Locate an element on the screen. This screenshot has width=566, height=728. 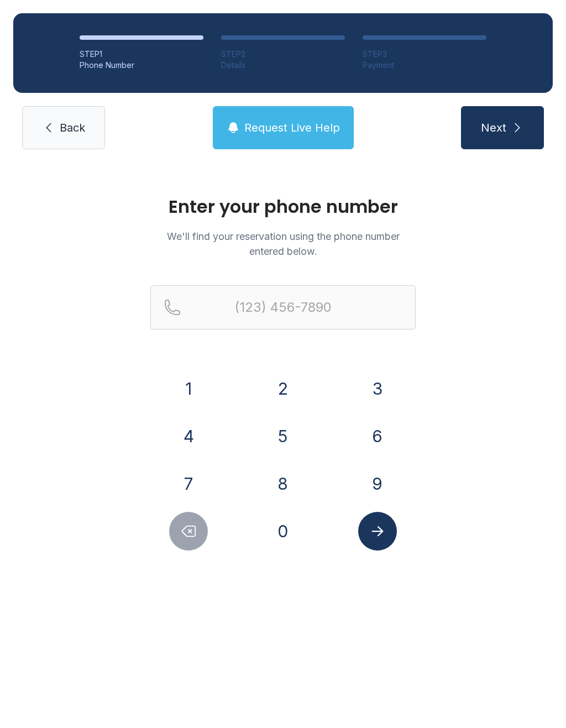
button: 7 is located at coordinates (188, 483).